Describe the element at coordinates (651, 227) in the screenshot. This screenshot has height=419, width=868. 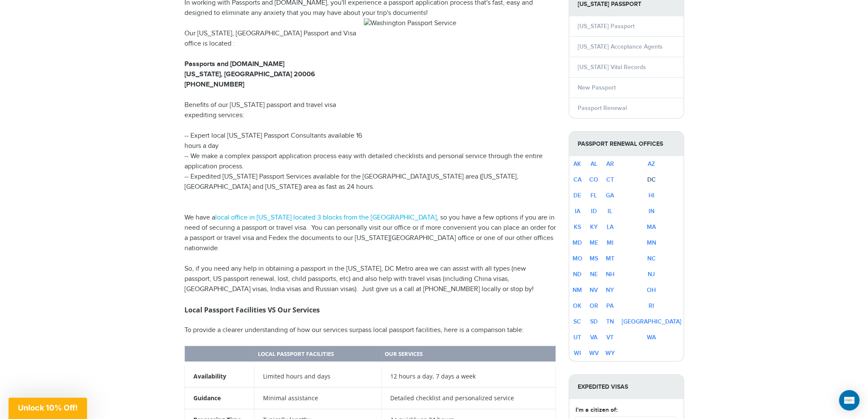
I see `a: MA` at that location.